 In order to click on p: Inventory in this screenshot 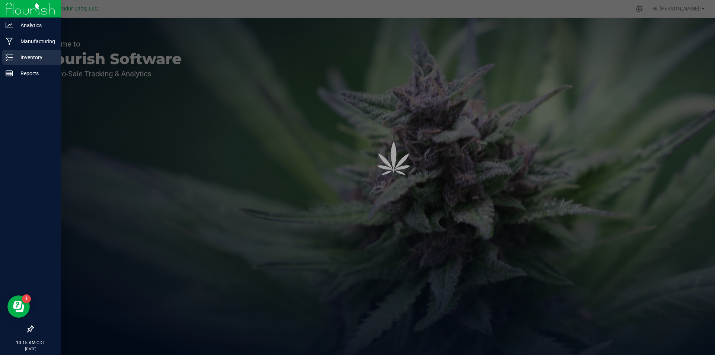, I will do `click(35, 57)`.